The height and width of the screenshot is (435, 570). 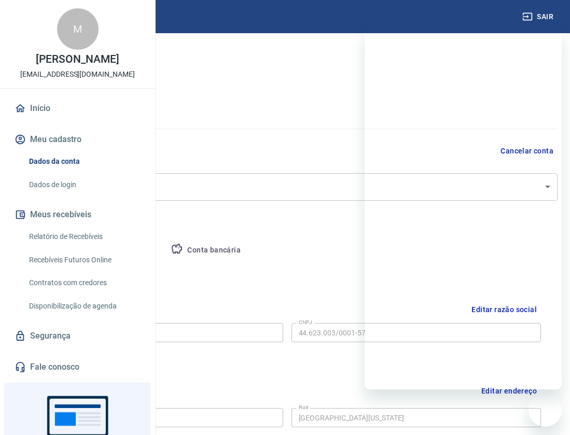 I want to click on a: Recebíveis Futuros Online, so click(x=83, y=260).